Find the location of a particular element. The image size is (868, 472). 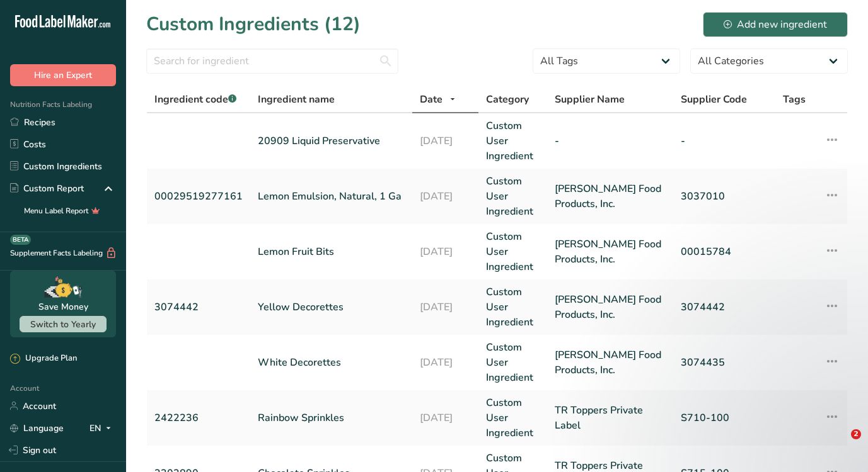

span: Date is located at coordinates (431, 99).